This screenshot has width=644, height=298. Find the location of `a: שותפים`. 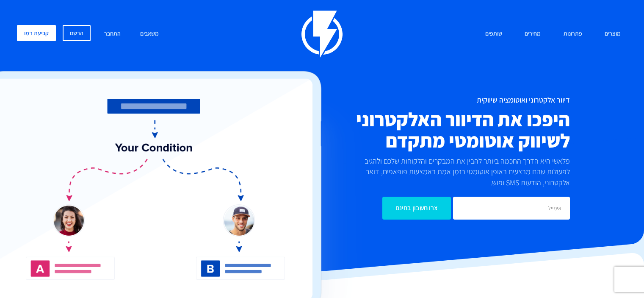

a: שותפים is located at coordinates (493, 34).